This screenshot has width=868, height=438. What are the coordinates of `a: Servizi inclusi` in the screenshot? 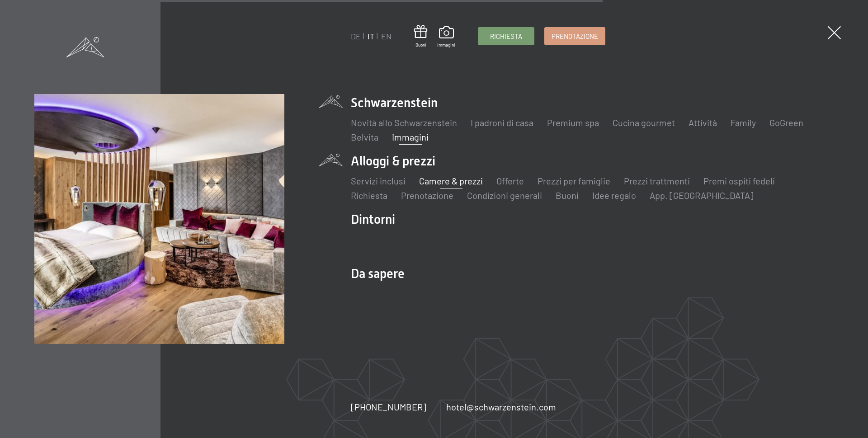 It's located at (378, 181).